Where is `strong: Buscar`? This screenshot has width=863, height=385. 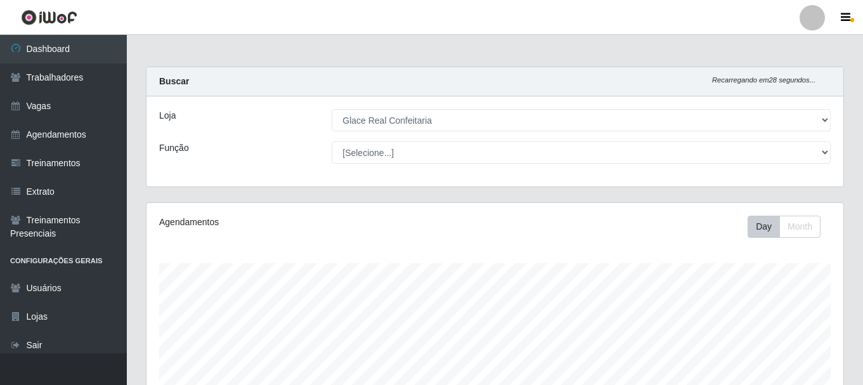 strong: Buscar is located at coordinates (174, 81).